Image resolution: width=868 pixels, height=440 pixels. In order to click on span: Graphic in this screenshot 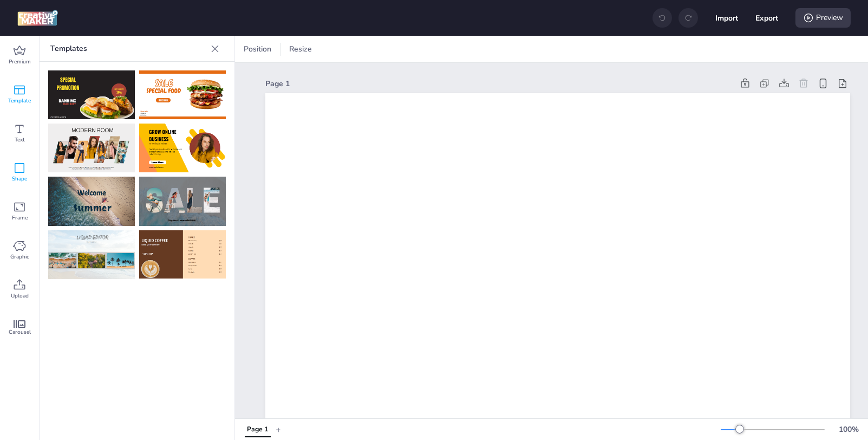, I will do `click(19, 257)`.